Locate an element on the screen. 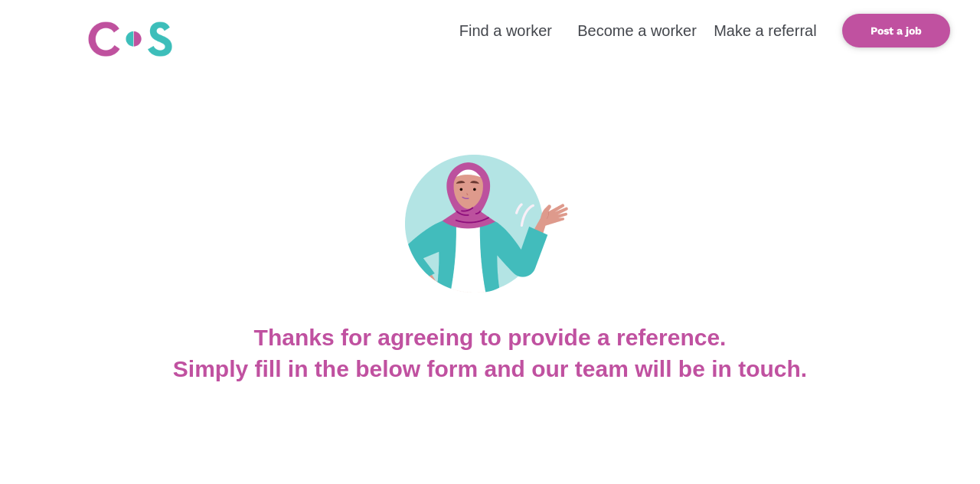  b: Simply fill in the below form and our team will be in touch. is located at coordinates (490, 368).